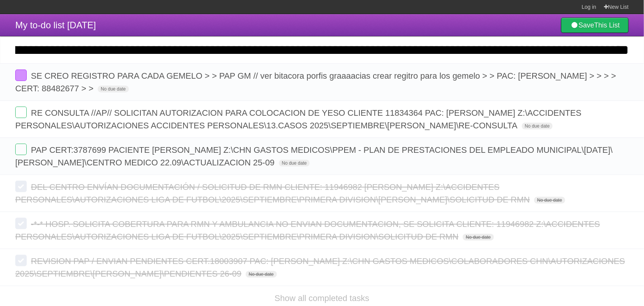 This screenshot has height=306, width=644. I want to click on b: This List, so click(607, 25).